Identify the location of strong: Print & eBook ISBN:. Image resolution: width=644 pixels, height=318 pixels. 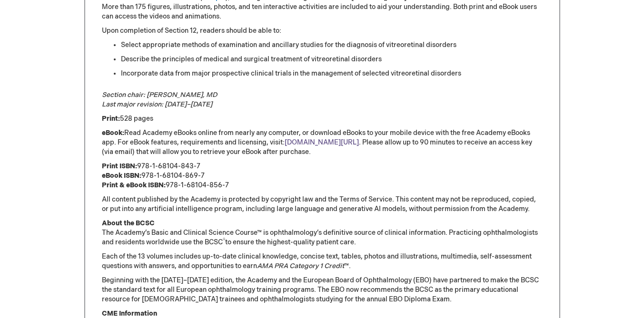
(134, 185).